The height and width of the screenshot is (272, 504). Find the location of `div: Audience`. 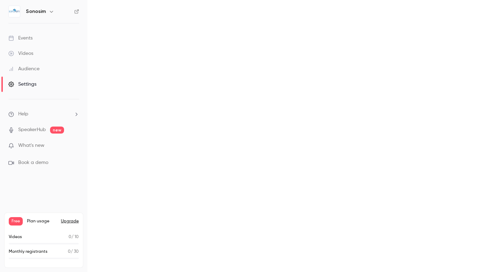

div: Audience is located at coordinates (24, 69).